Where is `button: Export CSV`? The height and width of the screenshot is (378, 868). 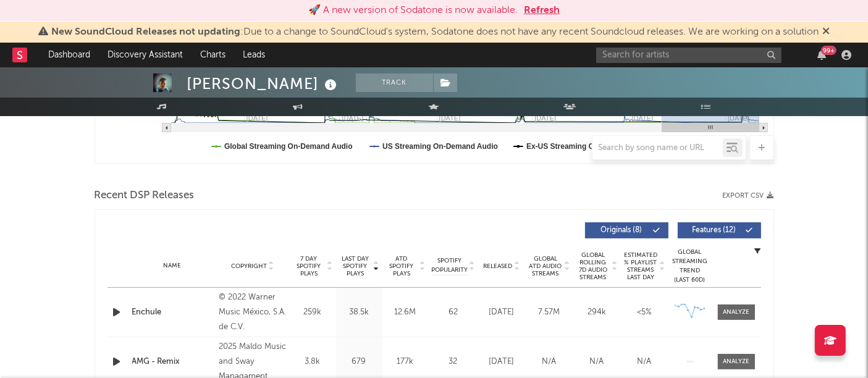 button: Export CSV is located at coordinates (748, 196).